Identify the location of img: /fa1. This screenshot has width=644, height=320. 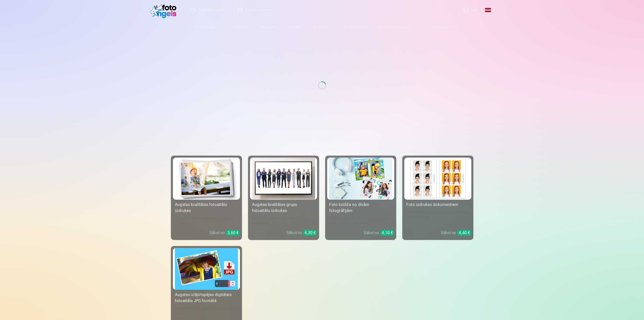
(165, 10).